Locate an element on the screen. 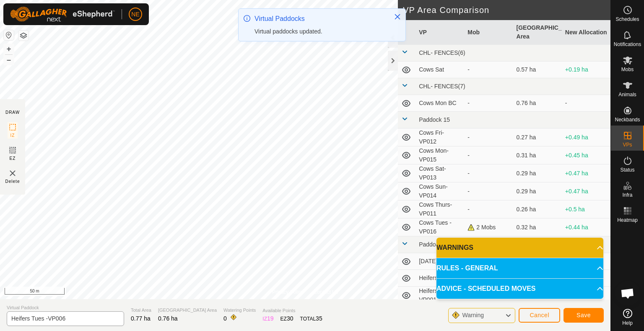  button: Save is located at coordinates (584, 316).